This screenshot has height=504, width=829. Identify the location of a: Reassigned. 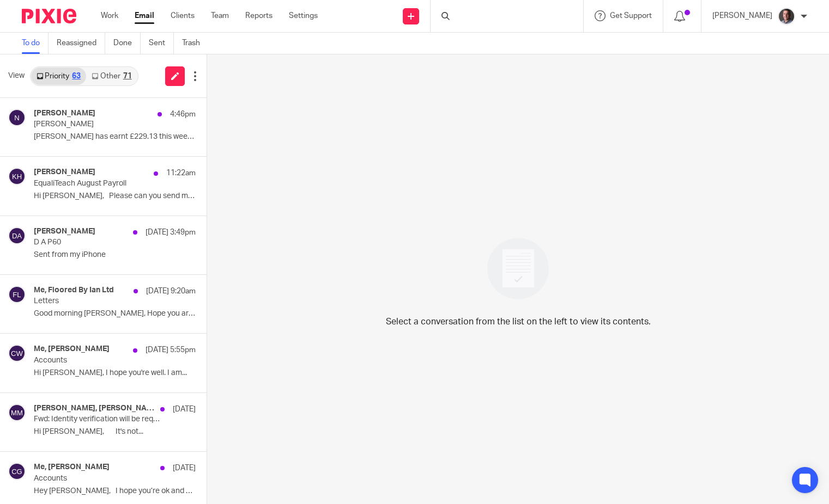
(81, 43).